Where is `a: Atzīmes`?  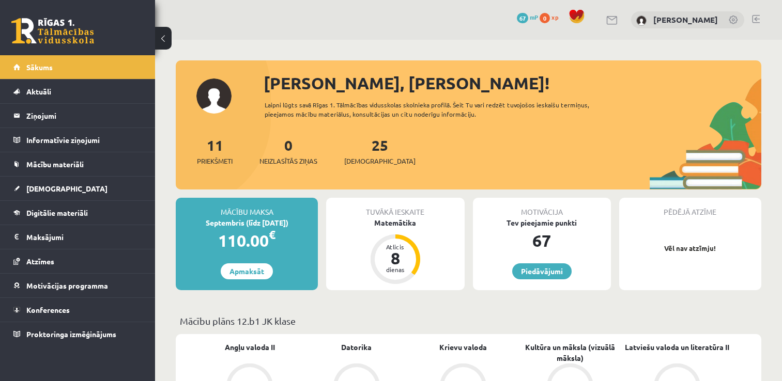
a: Atzīmes is located at coordinates (78, 262).